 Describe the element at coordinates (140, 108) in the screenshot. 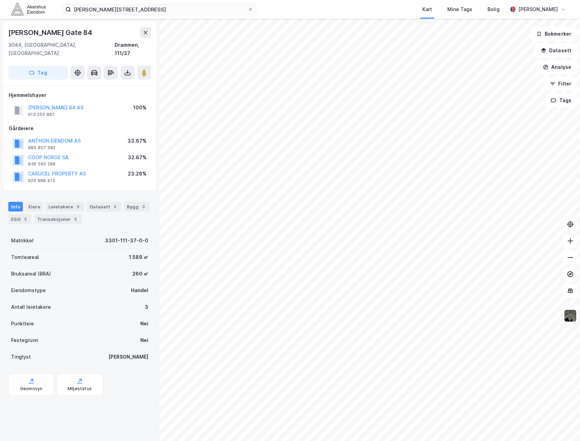

I see `div: 100%` at that location.